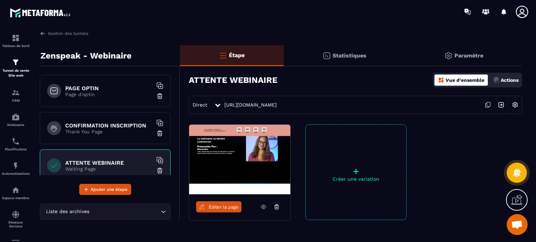  I want to click on p: Waiting Page, so click(109, 169).